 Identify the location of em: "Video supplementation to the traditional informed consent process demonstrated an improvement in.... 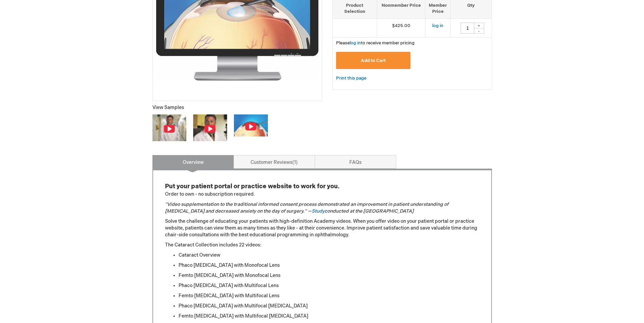
(306, 208).